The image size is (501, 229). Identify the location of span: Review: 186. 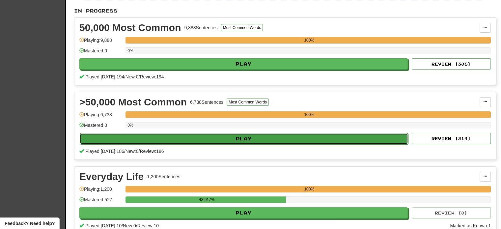
(152, 151).